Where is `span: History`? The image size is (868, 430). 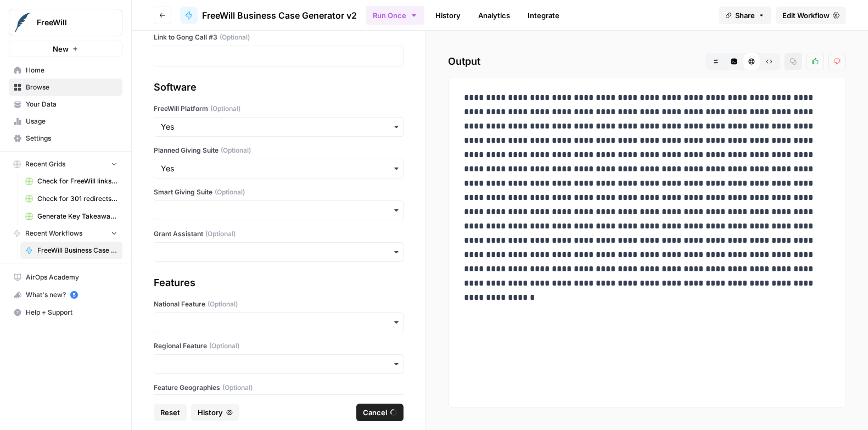 span: History is located at coordinates (210, 413).